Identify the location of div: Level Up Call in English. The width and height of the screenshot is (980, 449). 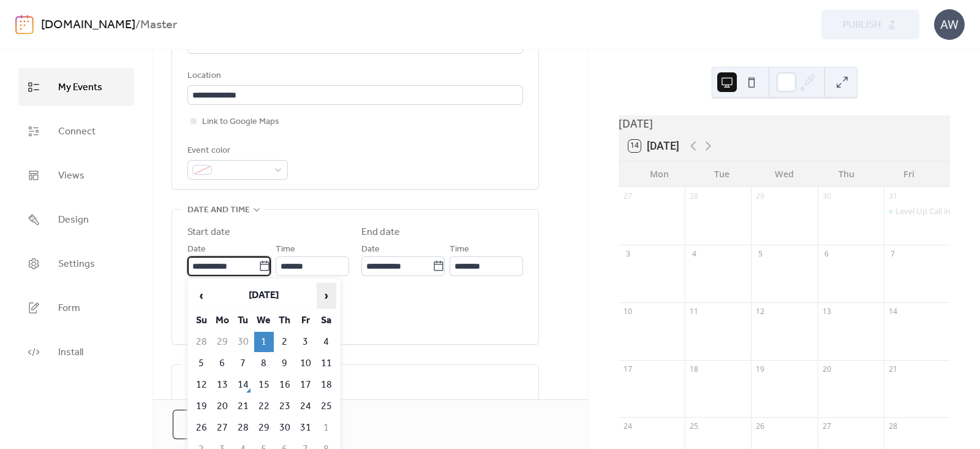
(917, 211).